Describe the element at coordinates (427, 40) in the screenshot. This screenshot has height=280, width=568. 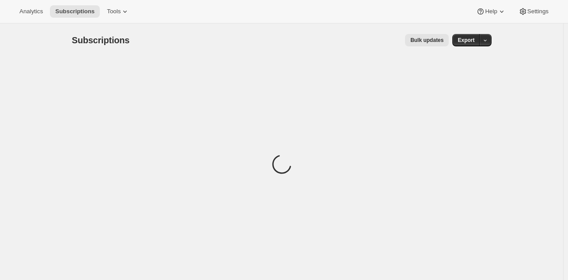
I see `span: Bulk updates` at that location.